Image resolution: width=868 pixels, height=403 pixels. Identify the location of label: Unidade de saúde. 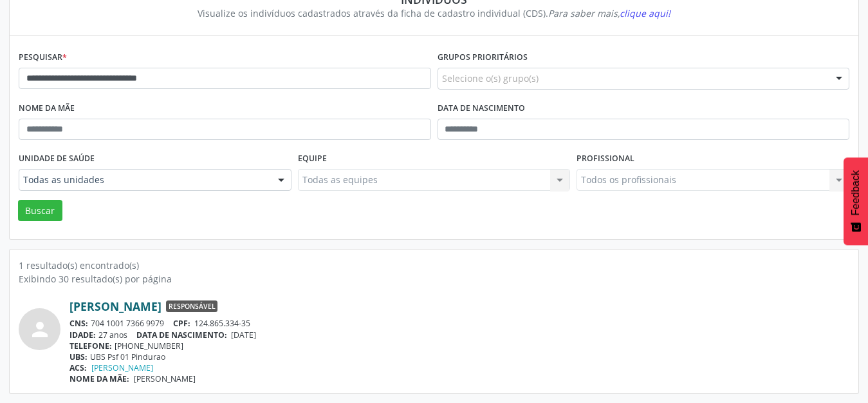
(57, 158).